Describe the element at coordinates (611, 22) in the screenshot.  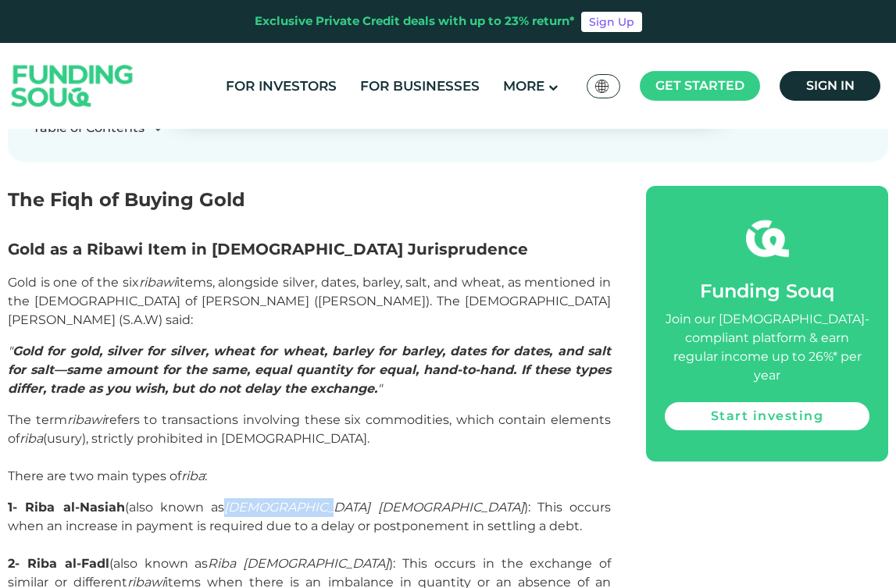
I see `a: Sign Up` at that location.